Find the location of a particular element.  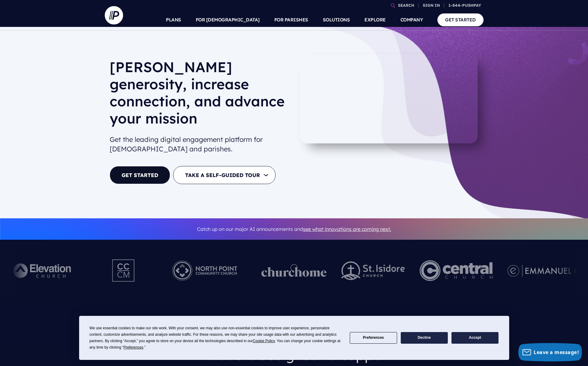

a: PLANS is located at coordinates (174, 20).